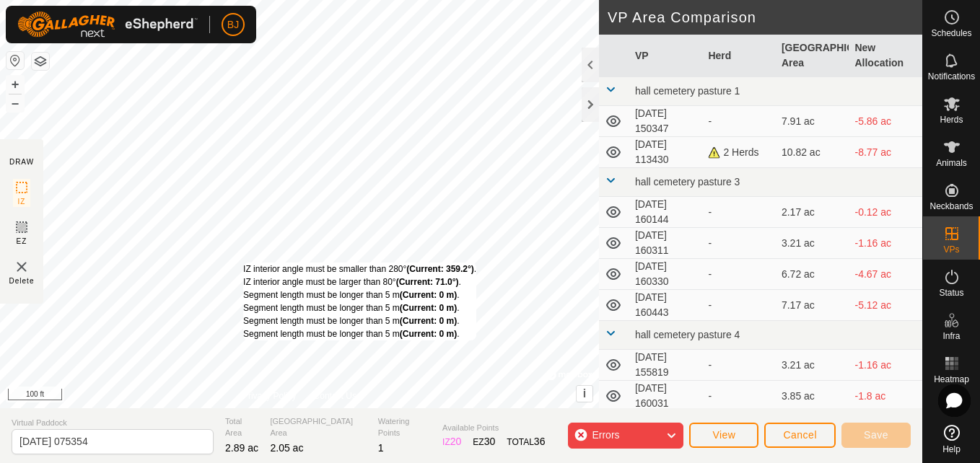 This screenshot has height=463, width=980. What do you see at coordinates (764, 17) in the screenshot?
I see `h2: VP Area Comparison` at bounding box center [764, 17].